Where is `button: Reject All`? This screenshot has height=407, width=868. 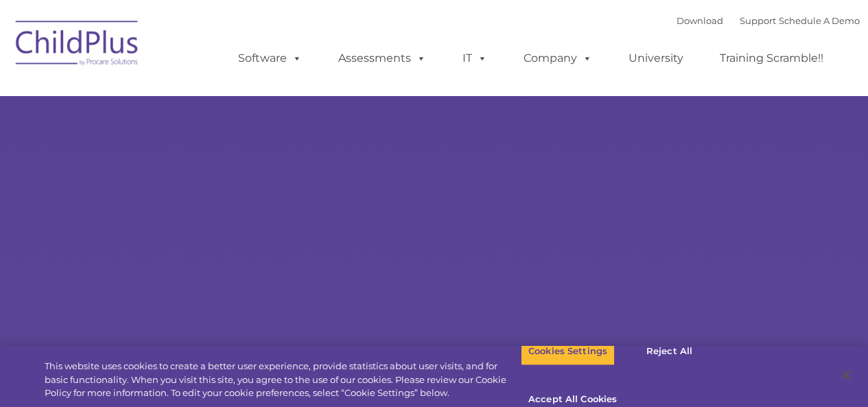 button: Reject All is located at coordinates (669, 352).